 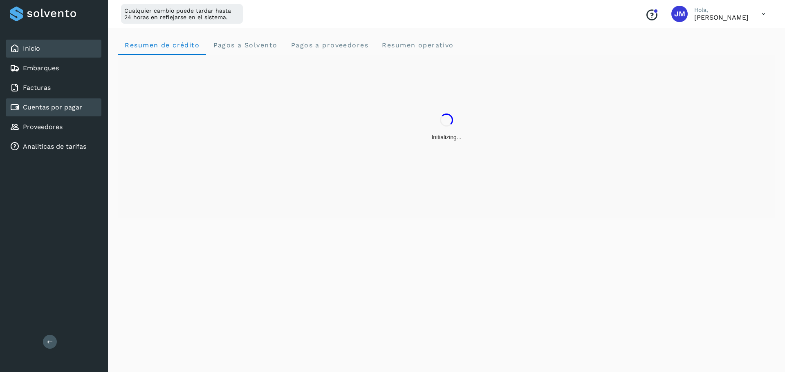 What do you see at coordinates (37, 87) in the screenshot?
I see `a: Facturas` at bounding box center [37, 87].